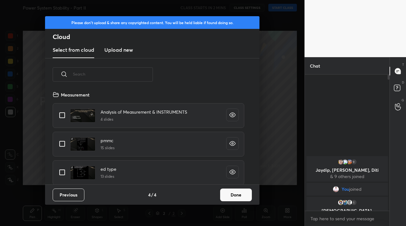 The width and height of the screenshot is (406, 226). What do you see at coordinates (152, 23) in the screenshot?
I see `div: Please don't upload & share any copyrighted content. You will be held liable if found doing so.` at bounding box center [152, 23].